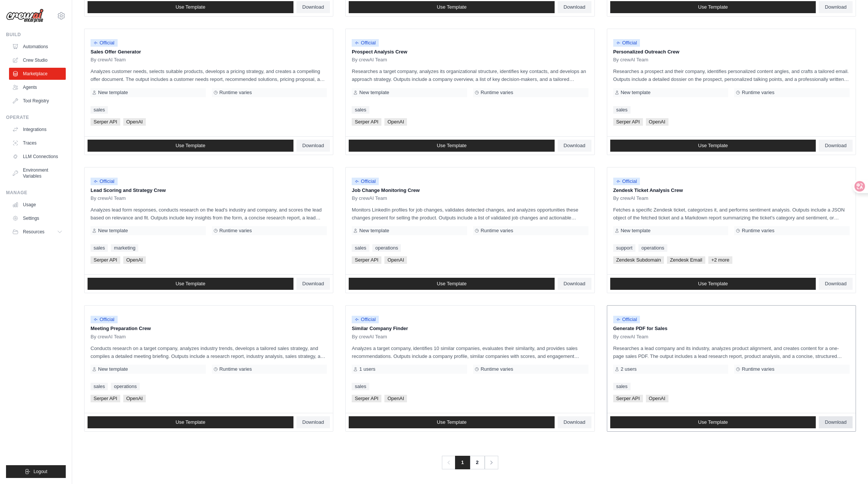 Image resolution: width=868 pixels, height=484 pixels. I want to click on span: Logout, so click(40, 472).